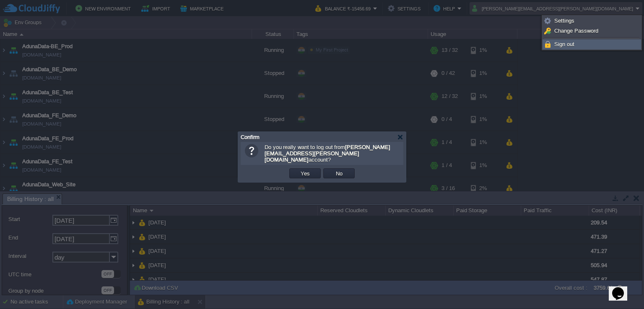 Image resolution: width=644 pixels, height=309 pixels. What do you see at coordinates (339, 173) in the screenshot?
I see `button: No` at bounding box center [339, 173].